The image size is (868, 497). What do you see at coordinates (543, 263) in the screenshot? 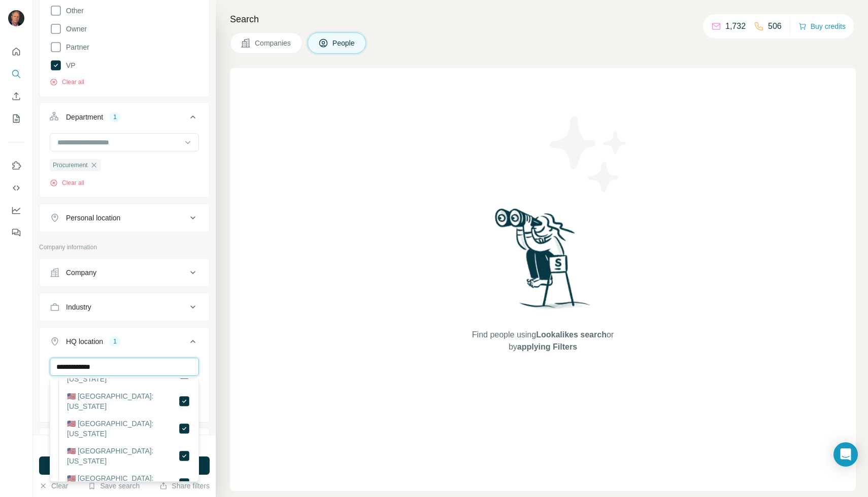
I see `img: Surfe Illustration - Woman searching with binoculars` at bounding box center [543, 263].